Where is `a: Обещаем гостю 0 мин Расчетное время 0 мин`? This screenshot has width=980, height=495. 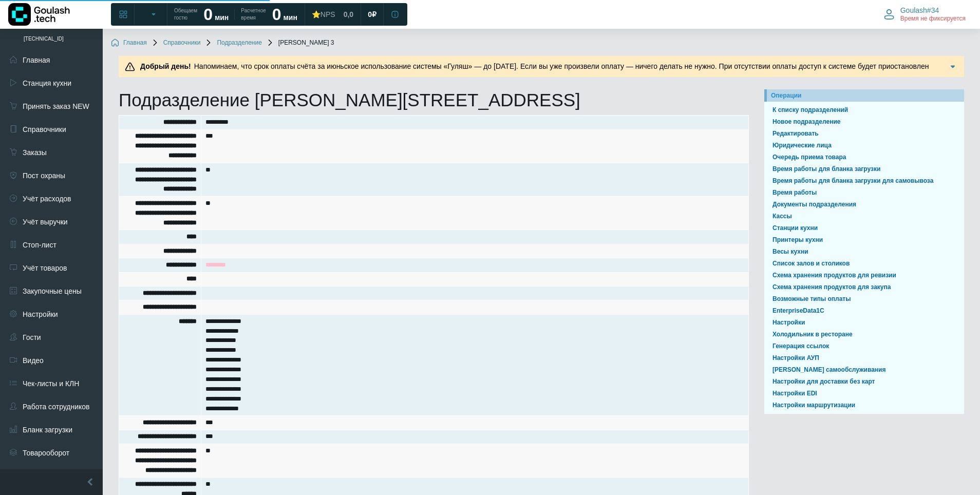 a: Обещаем гостю 0 мин Расчетное время 0 мин is located at coordinates (236, 15).